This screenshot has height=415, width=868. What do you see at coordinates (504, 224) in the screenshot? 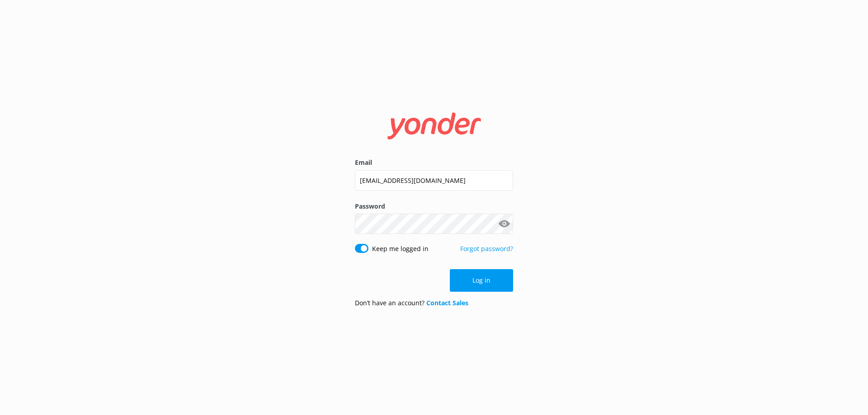
I see `button: Show password` at bounding box center [504, 224].